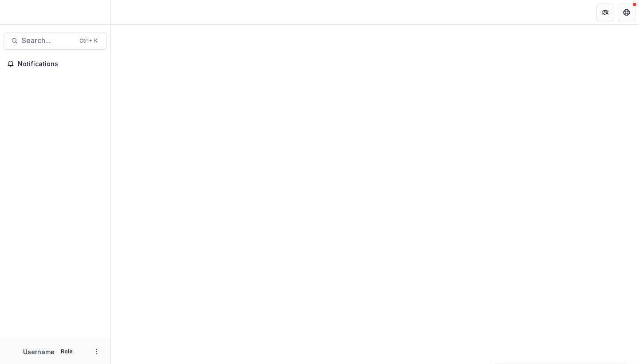 Image resolution: width=639 pixels, height=364 pixels. What do you see at coordinates (55, 41) in the screenshot?
I see `button: Search...` at bounding box center [55, 41].